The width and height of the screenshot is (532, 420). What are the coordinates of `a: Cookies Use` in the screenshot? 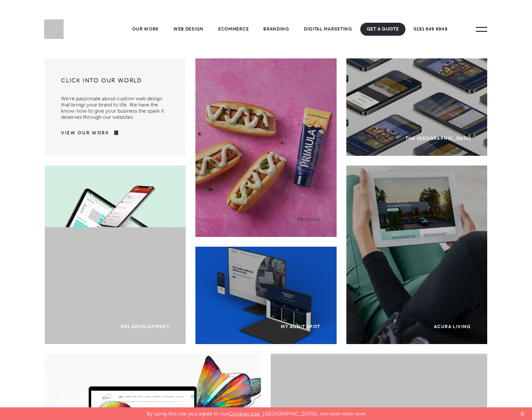 It's located at (244, 414).